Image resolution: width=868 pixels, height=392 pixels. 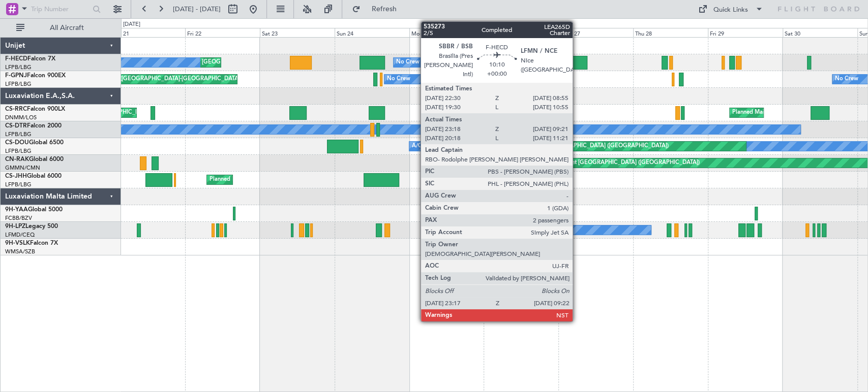 What do you see at coordinates (17, 143) in the screenshot?
I see `span: CS-DOU` at bounding box center [17, 143].